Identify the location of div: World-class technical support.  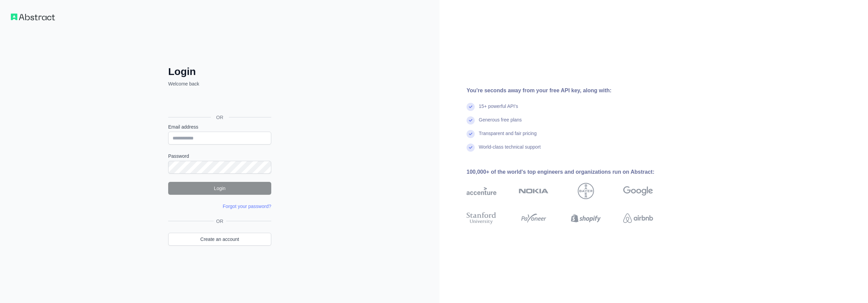
(509, 150).